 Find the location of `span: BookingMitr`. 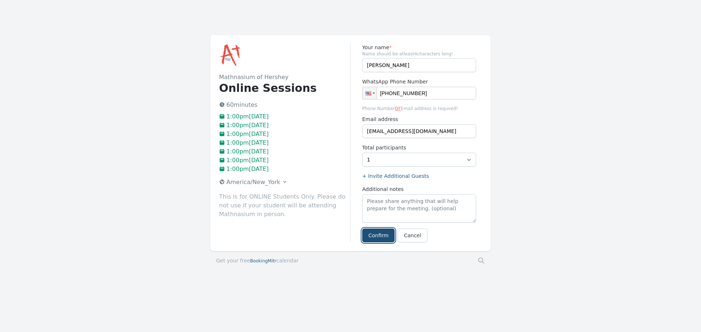

span: BookingMitr is located at coordinates (263, 261).